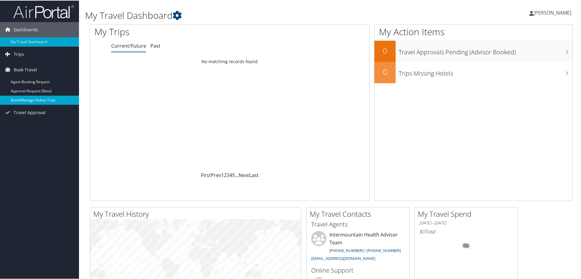  Describe the element at coordinates (485, 50) in the screenshot. I see `h3: Travel Approvals Pending (Advisor Booked)` at that location.